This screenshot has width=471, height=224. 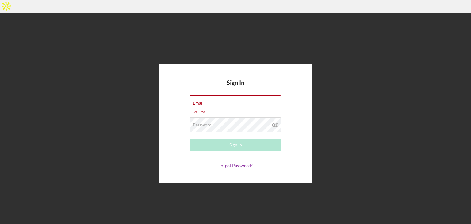 What do you see at coordinates (235, 165) in the screenshot?
I see `a: Forgot Password?` at bounding box center [235, 165].